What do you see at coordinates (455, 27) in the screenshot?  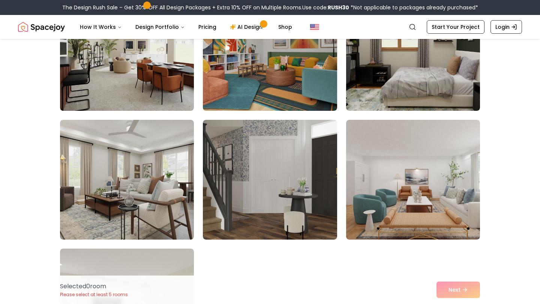 I see `a: Start Your Project` at bounding box center [455, 27].